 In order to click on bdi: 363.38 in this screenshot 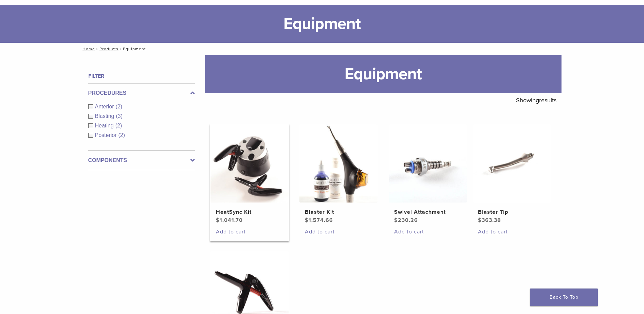, I will do `click(489, 220)`.